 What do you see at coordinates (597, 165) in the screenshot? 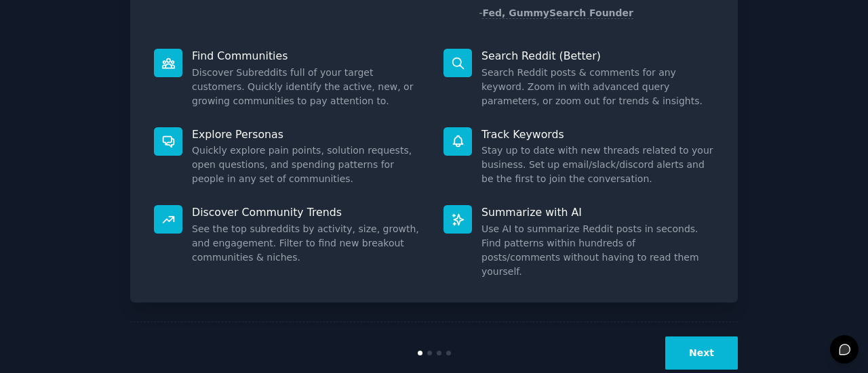
I see `dd: Stay up to date with new threads related to your business. Set up email/slack/discord alerts and ...` at bounding box center [597, 165].